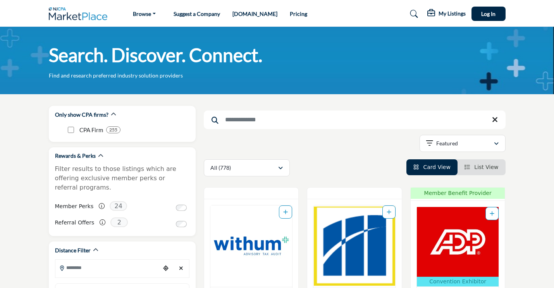 The height and width of the screenshot is (288, 554). What do you see at coordinates (166, 268) in the screenshot?
I see `div: Choose your current location` at bounding box center [166, 268].